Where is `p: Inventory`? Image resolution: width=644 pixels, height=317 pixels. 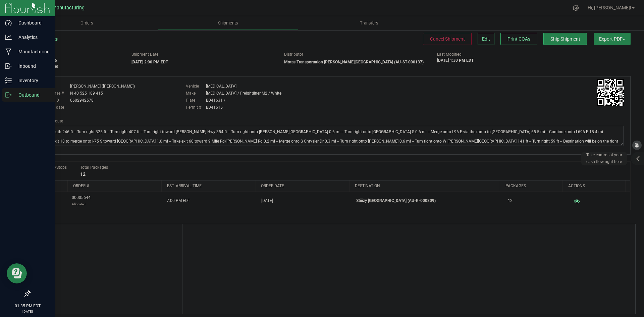
p: Inventory is located at coordinates (32, 81).